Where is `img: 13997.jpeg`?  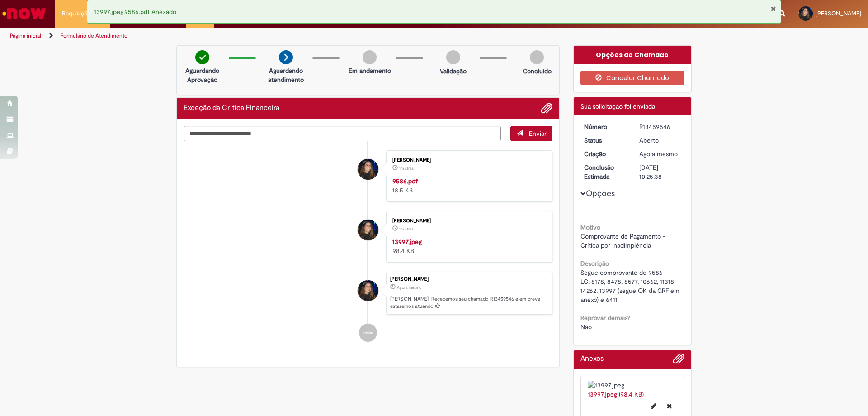
img: 13997.jpeg is located at coordinates (633, 385).